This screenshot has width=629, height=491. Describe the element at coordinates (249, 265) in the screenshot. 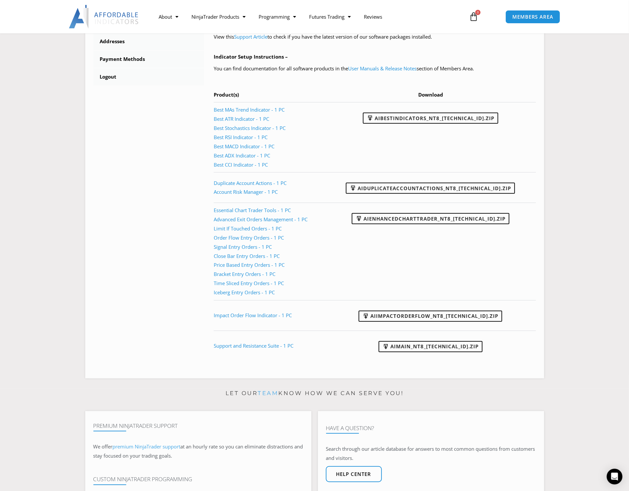

I see `a: Price Based Entry Orders - 1 PC` at that location.